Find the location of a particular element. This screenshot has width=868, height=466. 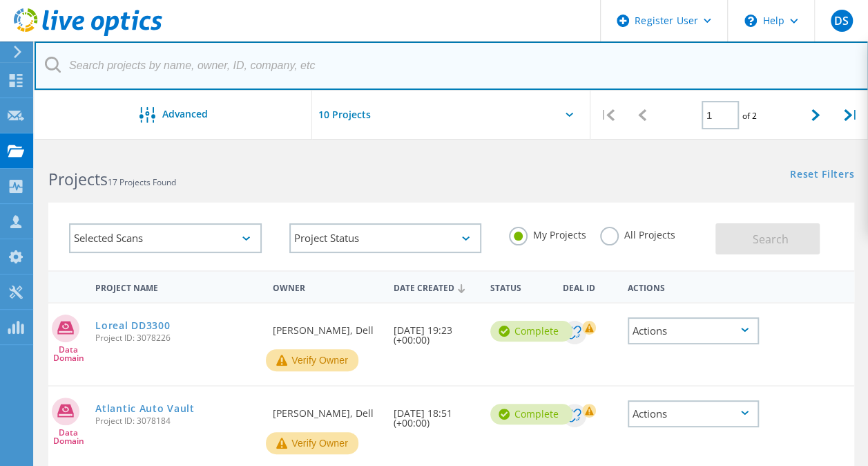

a: Reset Filters is located at coordinates (822, 175).